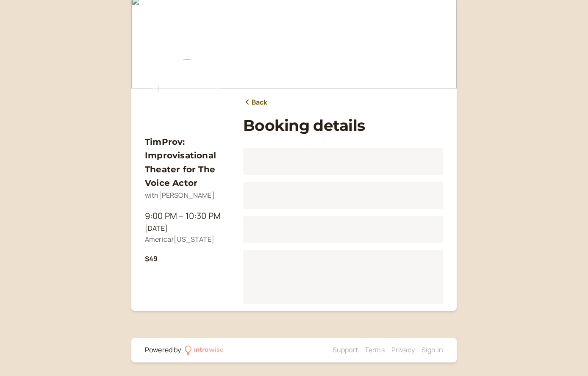 The image size is (588, 376). What do you see at coordinates (256, 102) in the screenshot?
I see `a: Back` at bounding box center [256, 102].